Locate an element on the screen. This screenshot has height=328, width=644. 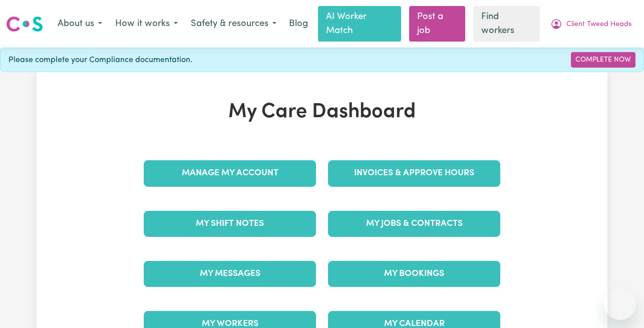
span: Client Tweed Heads is located at coordinates (599, 25).